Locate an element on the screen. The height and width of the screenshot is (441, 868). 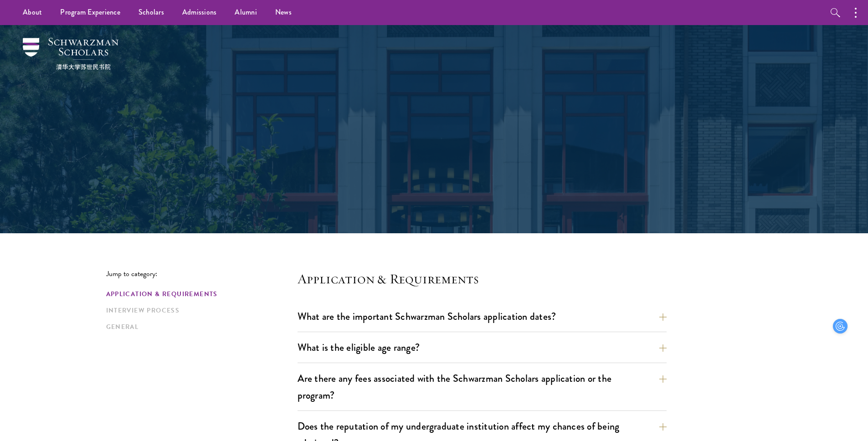
a: General is located at coordinates (199, 326).